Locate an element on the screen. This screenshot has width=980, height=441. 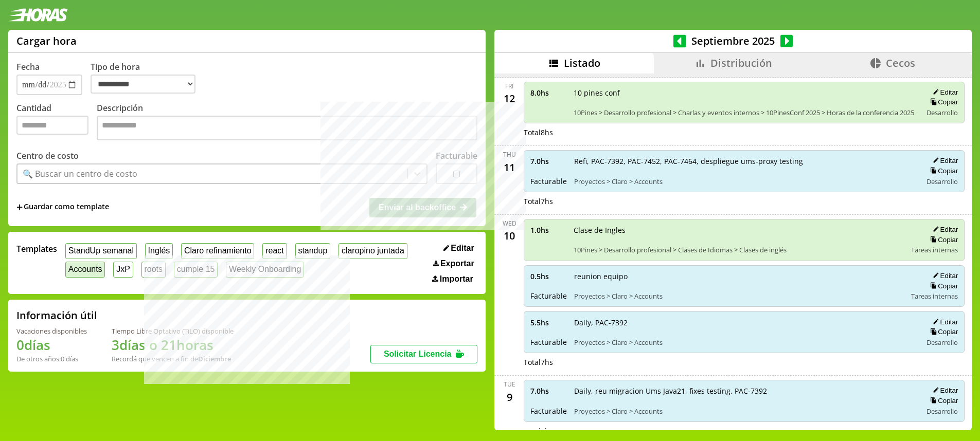
span: Refi, PAC-7392, PAC-7452, PAC-7464, despliegue ums-proxy testing is located at coordinates (744, 161).